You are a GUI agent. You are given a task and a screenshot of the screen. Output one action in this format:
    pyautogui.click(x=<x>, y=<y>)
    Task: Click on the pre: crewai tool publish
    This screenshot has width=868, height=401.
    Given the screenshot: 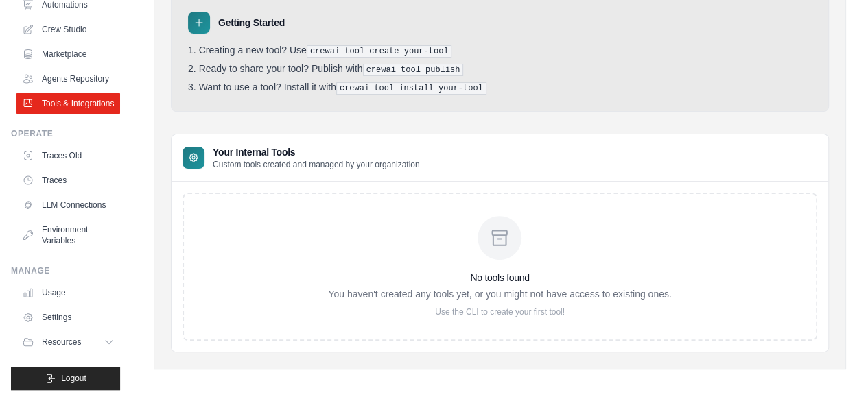 What is the action you would take?
    pyautogui.click(x=413, y=70)
    